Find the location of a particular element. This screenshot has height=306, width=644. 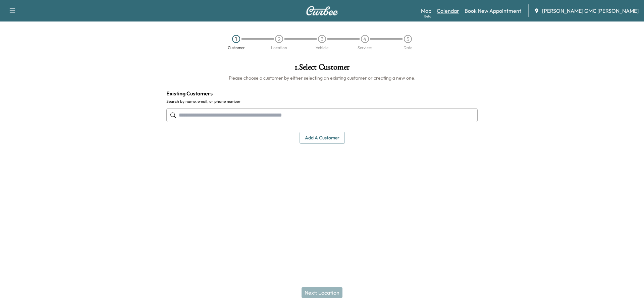

div: Date is located at coordinates (408, 48).